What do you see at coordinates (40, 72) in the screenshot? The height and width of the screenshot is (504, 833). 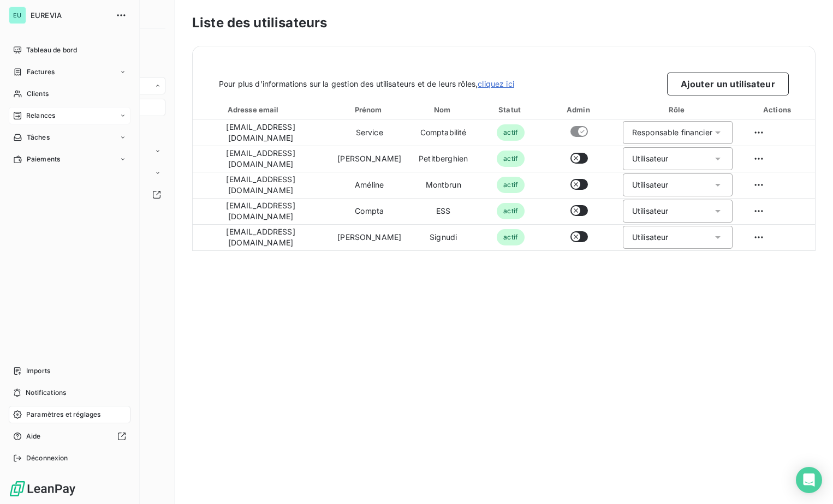 I see `span: Factures` at bounding box center [40, 72].